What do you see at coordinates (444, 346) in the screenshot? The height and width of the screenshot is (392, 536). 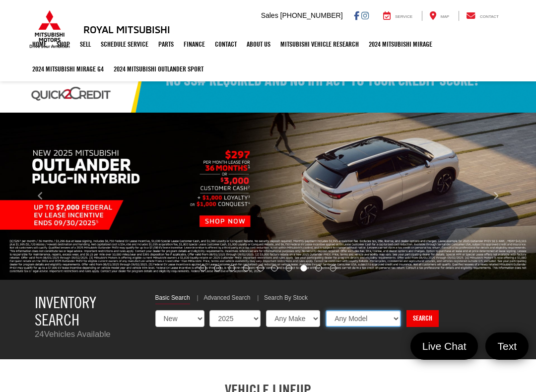 I see `span: Live Chat` at bounding box center [444, 346].